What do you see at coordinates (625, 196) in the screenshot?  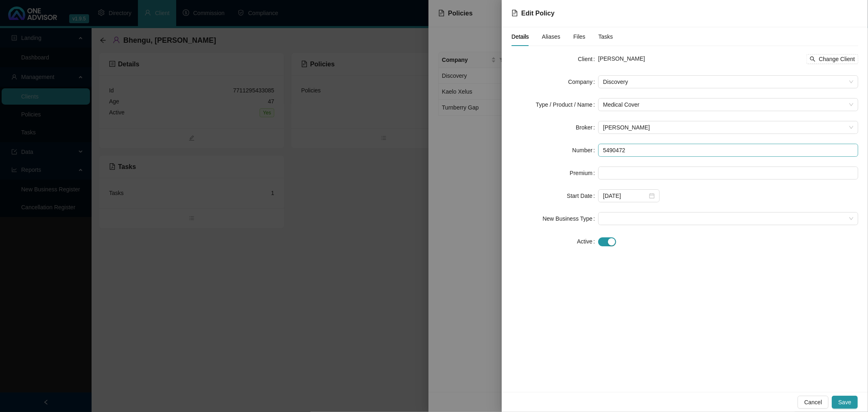 I see `input: Select date` at bounding box center [625, 196].